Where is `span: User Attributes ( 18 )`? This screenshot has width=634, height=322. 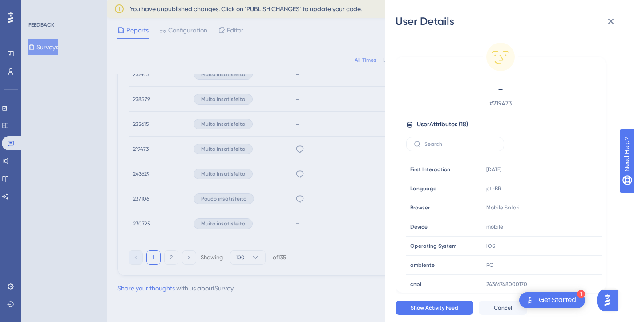
span: User Attributes ( 18 ) is located at coordinates (442, 125).